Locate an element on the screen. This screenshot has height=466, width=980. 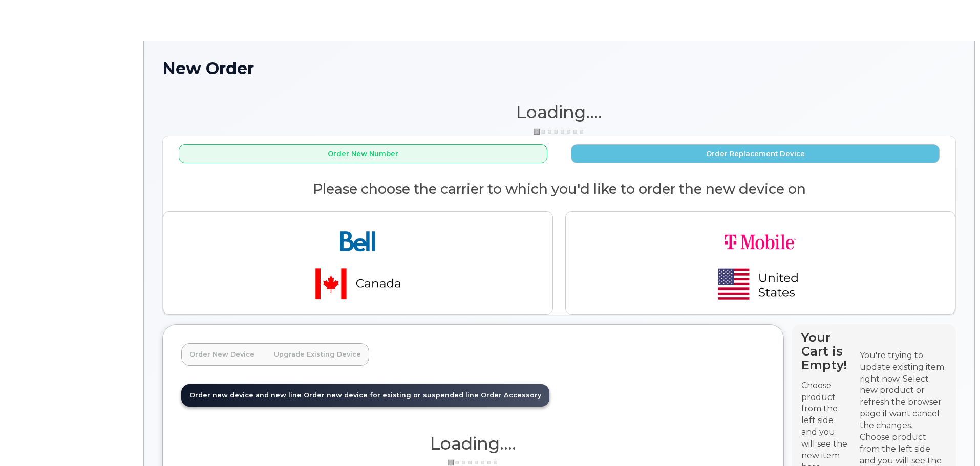
img: ajax-loader-3a6953c30dc77f0bf724df975f13086db4f4c1262e45940f03d1251963f1bf2e.gif is located at coordinates (559, 131).